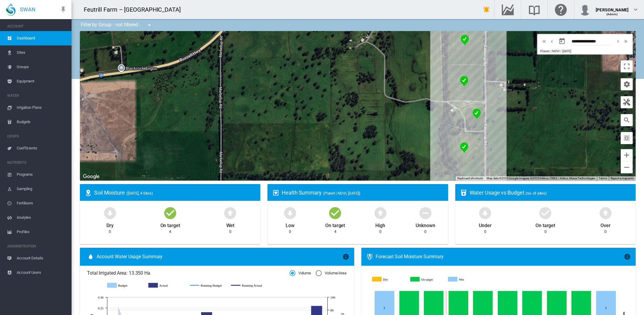 This screenshot has width=644, height=315. I want to click on button: icon-bell-ring, so click(487, 9).